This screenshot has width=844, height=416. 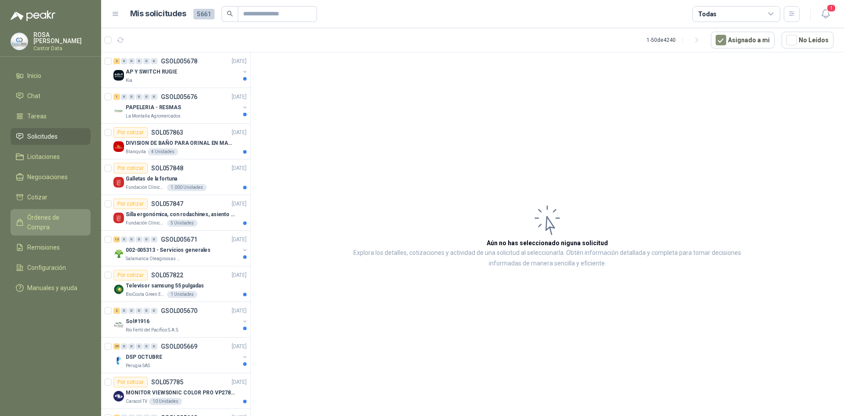 I want to click on span: Manuales y ayuda, so click(x=52, y=288).